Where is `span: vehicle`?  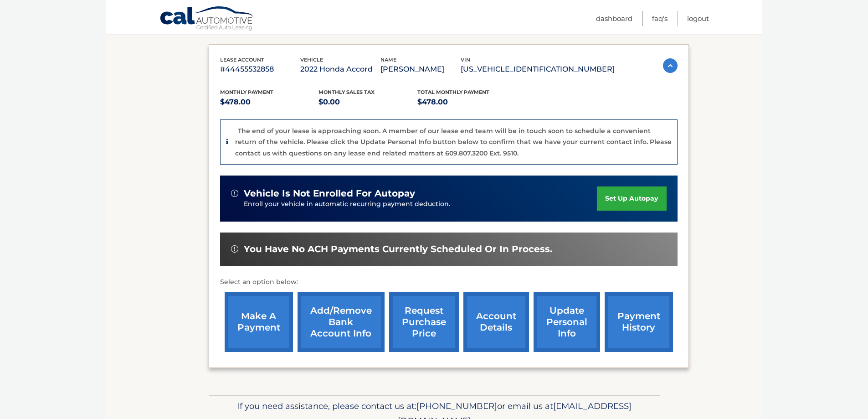
span: vehicle is located at coordinates (311, 60).